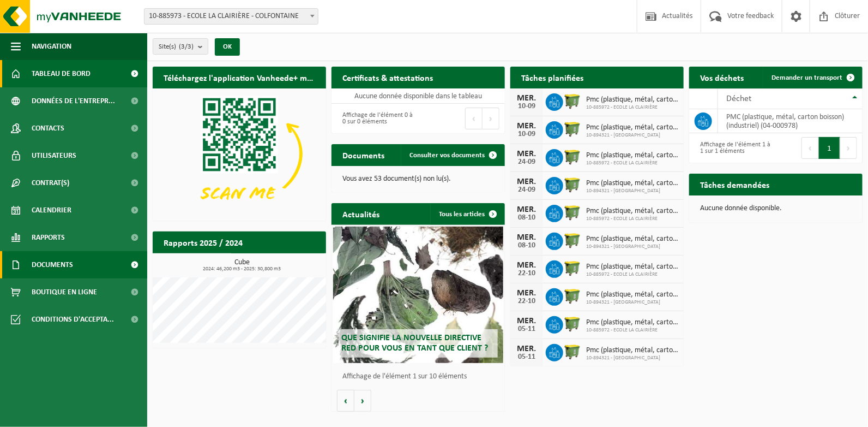 This screenshot has width=868, height=427. Describe the element at coordinates (388, 77) in the screenshot. I see `h2: Certificats & attestations` at that location.